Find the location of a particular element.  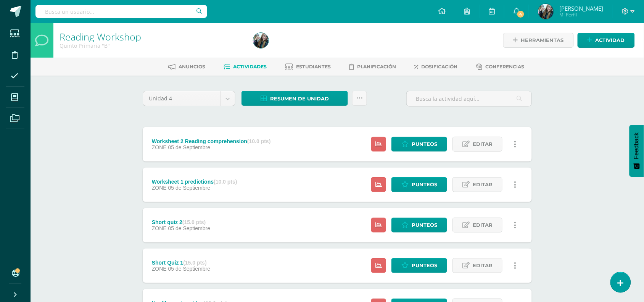

div: Quinto Primaria 'B' is located at coordinates (152, 46).